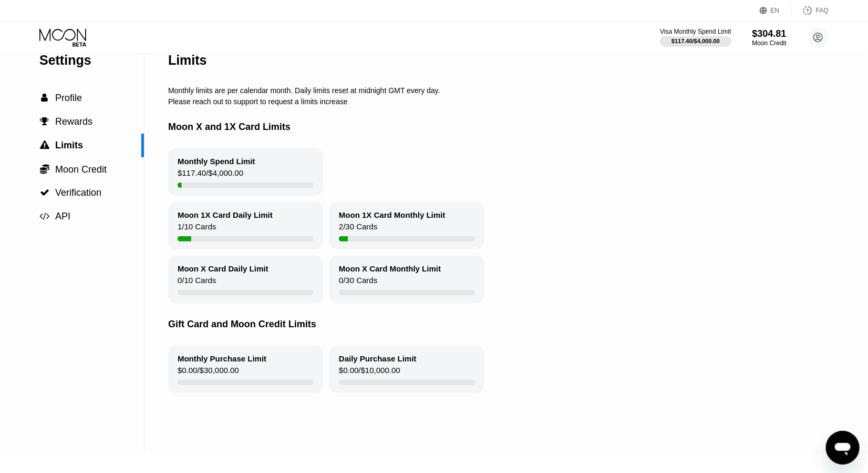 Image resolution: width=868 pixels, height=473 pixels. Describe the element at coordinates (775, 10) in the screenshot. I see `div: EN` at that location.